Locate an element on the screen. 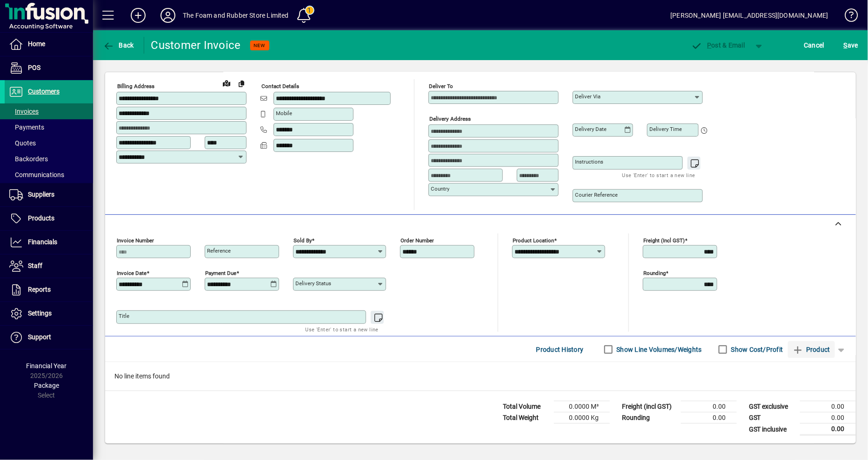  button: Cancel is located at coordinates (815, 45).